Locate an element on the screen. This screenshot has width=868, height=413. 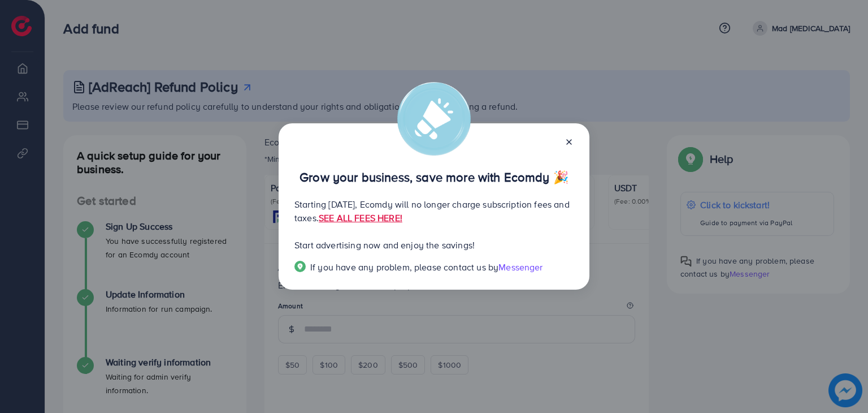
span: Messenger is located at coordinates (521, 267).